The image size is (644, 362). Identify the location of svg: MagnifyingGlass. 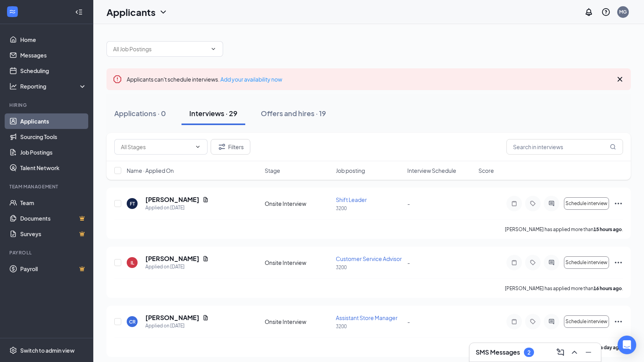
(613, 147).